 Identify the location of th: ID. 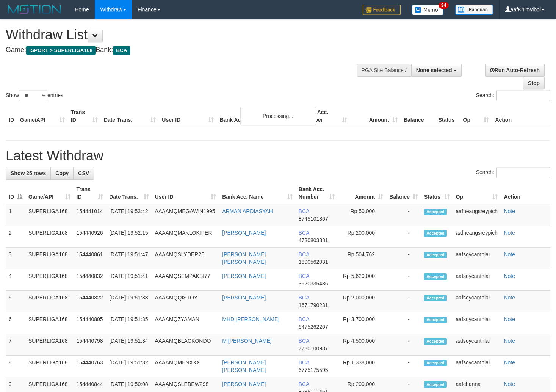
(11, 116).